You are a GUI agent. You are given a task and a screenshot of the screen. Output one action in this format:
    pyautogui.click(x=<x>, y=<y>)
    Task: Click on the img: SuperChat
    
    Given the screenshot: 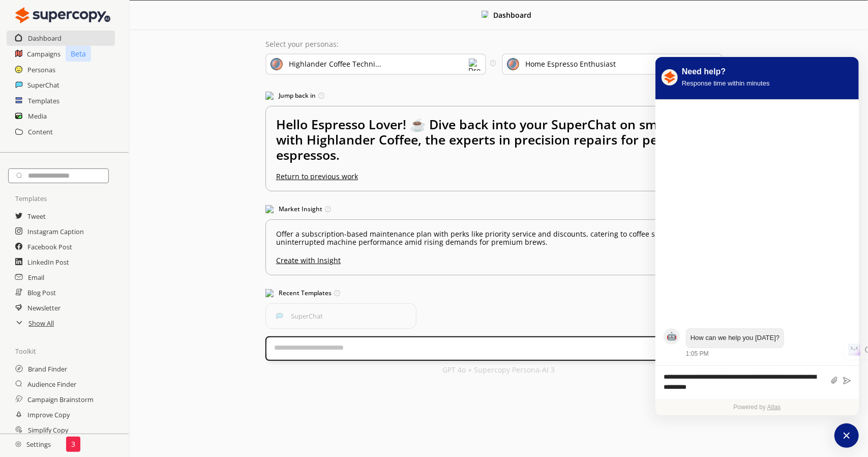 What is the action you would take?
    pyautogui.click(x=280, y=316)
    